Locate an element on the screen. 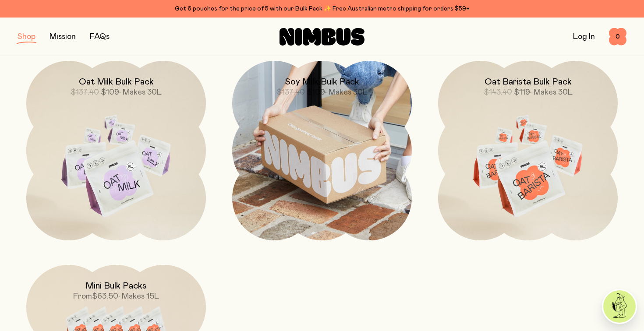 Image resolution: width=644 pixels, height=331 pixels. a: Log In is located at coordinates (583, 37).